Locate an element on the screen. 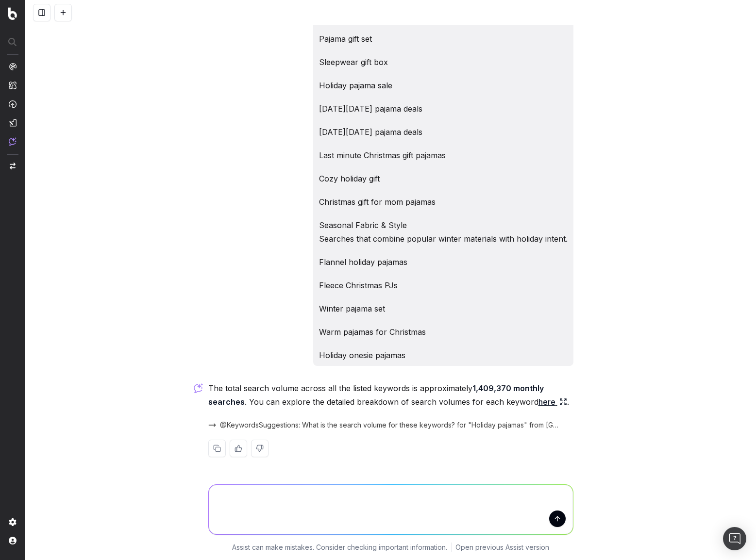  img: My account is located at coordinates (13, 541).